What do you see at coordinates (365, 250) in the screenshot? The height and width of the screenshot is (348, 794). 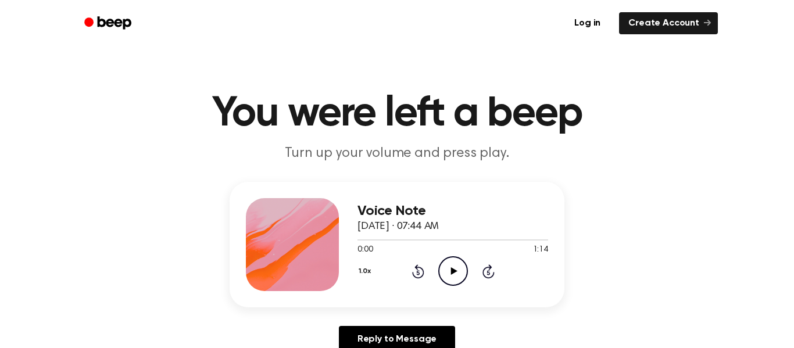 I see `span: 0:00` at bounding box center [365, 250].